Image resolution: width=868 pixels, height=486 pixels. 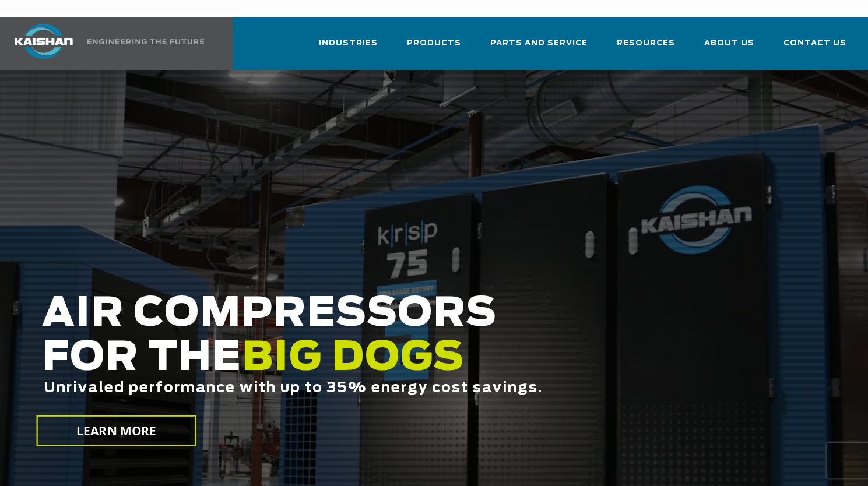 What do you see at coordinates (146, 42) in the screenshot?
I see `img: Engineering the future` at bounding box center [146, 42].